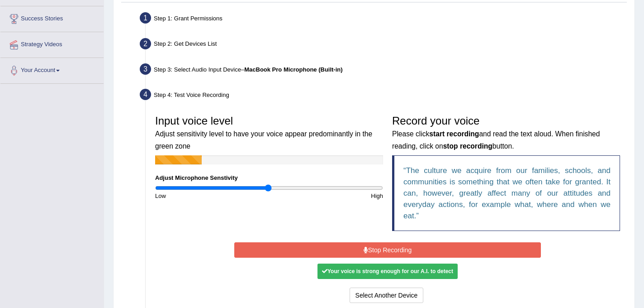  I want to click on small: Please click and read the text aloud. When finished reading, click on button., so click(496, 140).